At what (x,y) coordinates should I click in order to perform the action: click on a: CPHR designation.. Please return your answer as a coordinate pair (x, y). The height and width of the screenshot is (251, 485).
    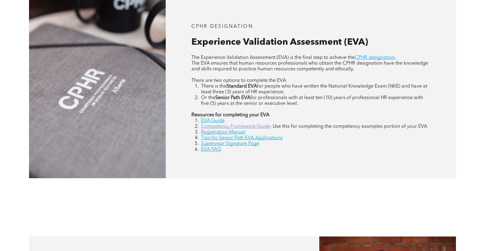
    Looking at the image, I should click on (375, 58).